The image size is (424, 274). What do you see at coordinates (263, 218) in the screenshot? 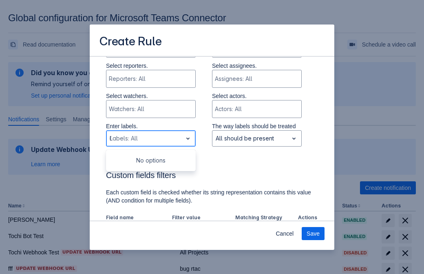
I see `th: Matching Strategy` at bounding box center [263, 218].